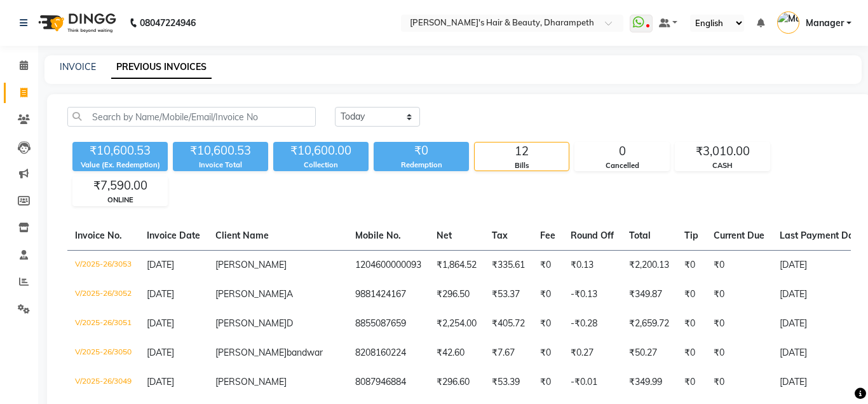 This screenshot has width=868, height=404. What do you see at coordinates (388, 353) in the screenshot?
I see `td: 8208160224` at bounding box center [388, 353].